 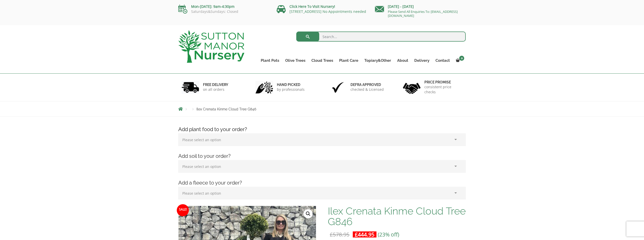 I want to click on h4: Add plant food to your order?, so click(x=322, y=129).